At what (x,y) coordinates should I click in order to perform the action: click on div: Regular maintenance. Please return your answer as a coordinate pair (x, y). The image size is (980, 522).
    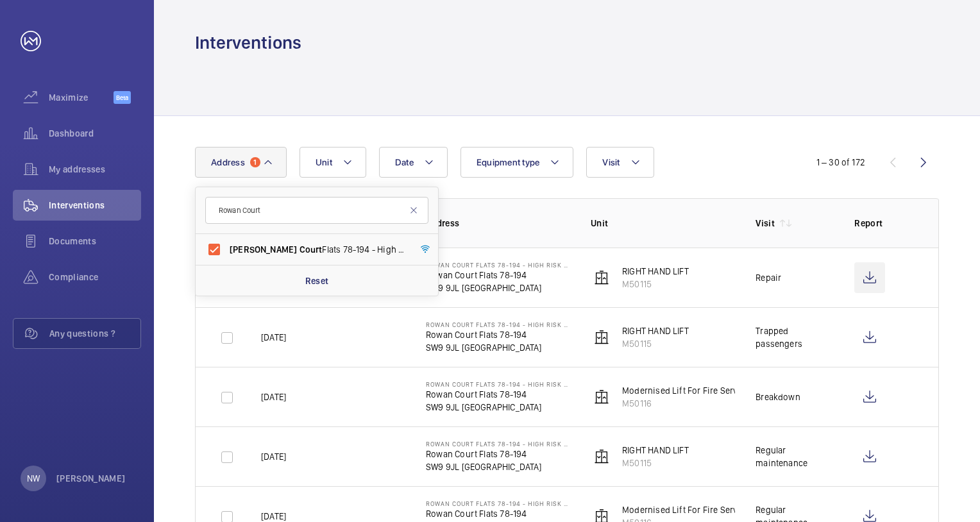
    Looking at the image, I should click on (794, 457).